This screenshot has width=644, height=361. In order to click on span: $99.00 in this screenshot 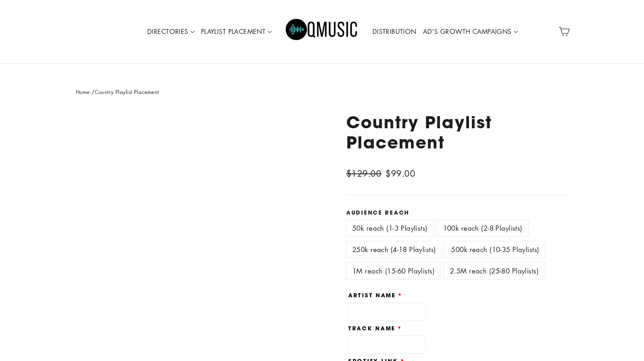, I will do `click(400, 173)`.